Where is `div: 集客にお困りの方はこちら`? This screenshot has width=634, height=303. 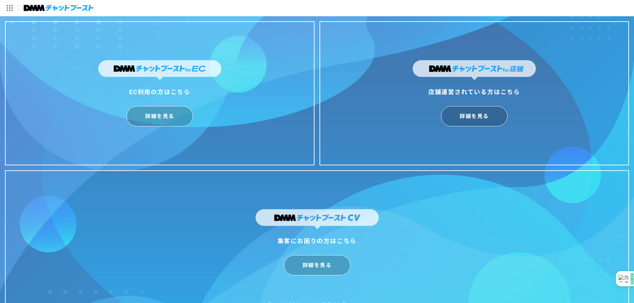 div: 集客にお困りの方はこちら is located at coordinates (317, 241).